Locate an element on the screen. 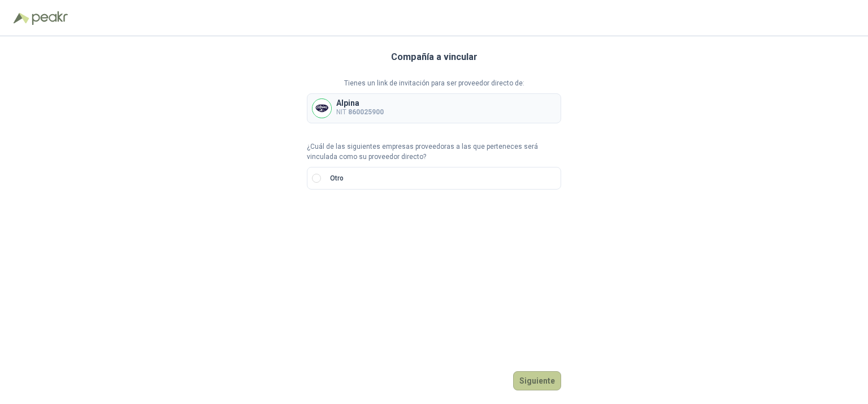 The width and height of the screenshot is (868, 404). img: Peakr is located at coordinates (50, 18).